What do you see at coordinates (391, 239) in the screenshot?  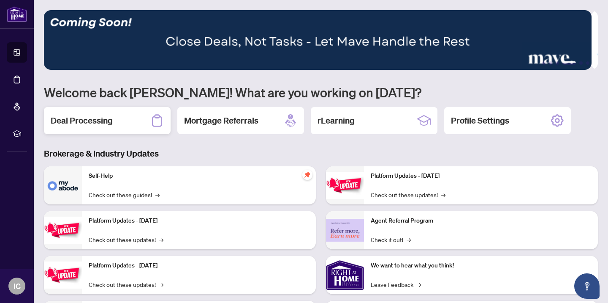 I see `a: Check it out!→` at bounding box center [391, 239].